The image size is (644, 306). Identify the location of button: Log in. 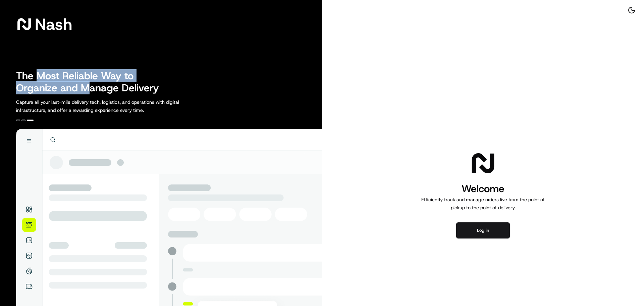
(483, 230).